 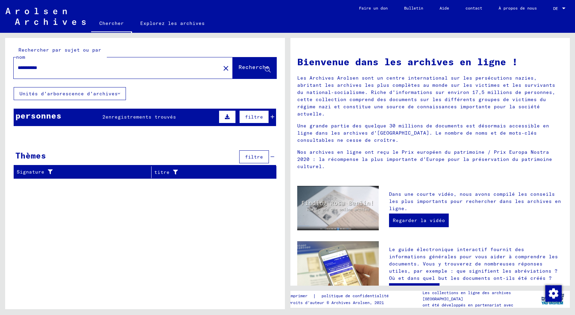 What do you see at coordinates (553, 299) in the screenshot?
I see `img: yv_logo.png` at bounding box center [553, 299].